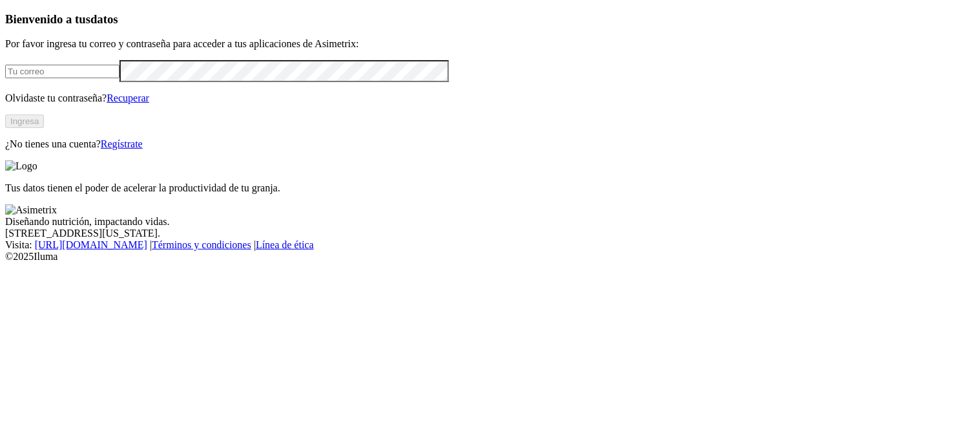 Image resolution: width=980 pixels, height=430 pixels. What do you see at coordinates (62, 71) in the screenshot?
I see `input: Tu correo` at bounding box center [62, 71].